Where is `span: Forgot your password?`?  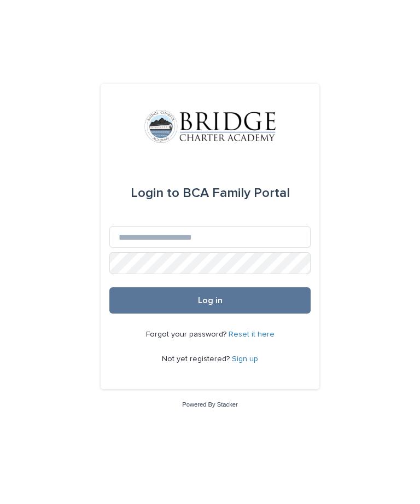 span: Forgot your password? is located at coordinates (187, 334).